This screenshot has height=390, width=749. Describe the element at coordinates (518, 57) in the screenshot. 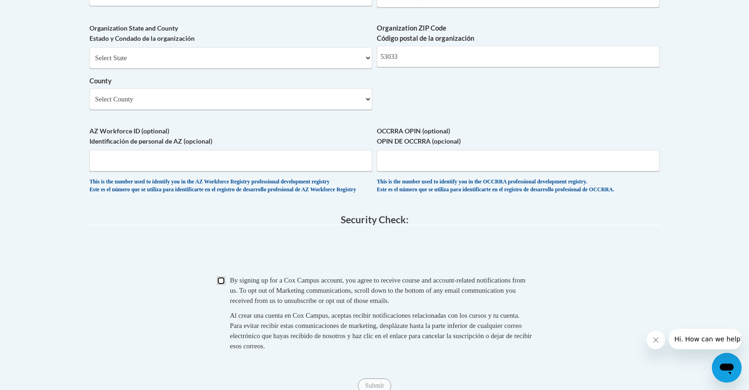

I see `input: Metadata input` at that location.